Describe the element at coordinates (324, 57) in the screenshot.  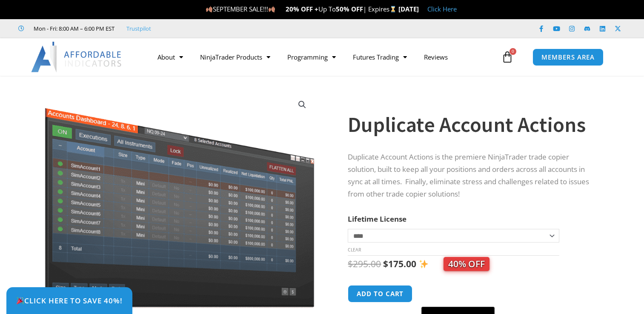
I see `nav: Menu` at that location.